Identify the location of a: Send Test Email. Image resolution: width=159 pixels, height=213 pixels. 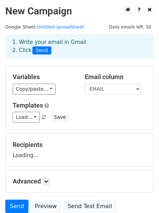
(90, 206).